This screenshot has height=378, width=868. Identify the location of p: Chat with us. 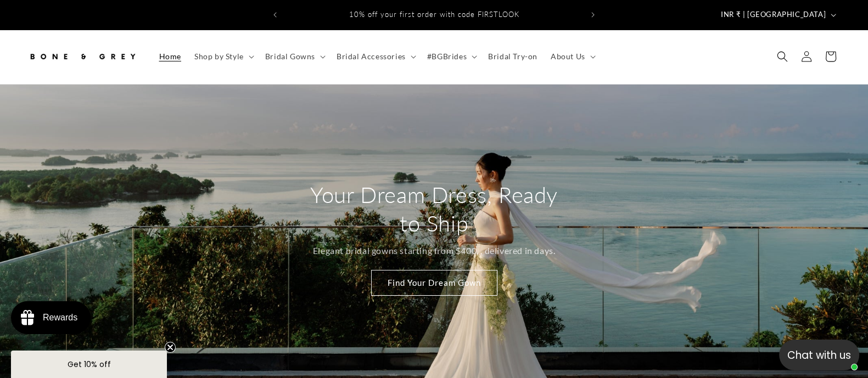
(819, 355).